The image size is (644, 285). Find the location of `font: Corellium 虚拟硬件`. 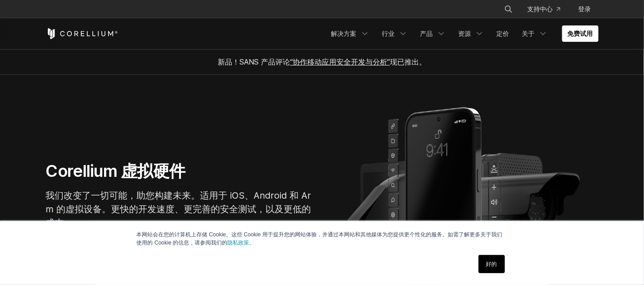

font: Corellium 虚拟硬件 is located at coordinates (115, 171).